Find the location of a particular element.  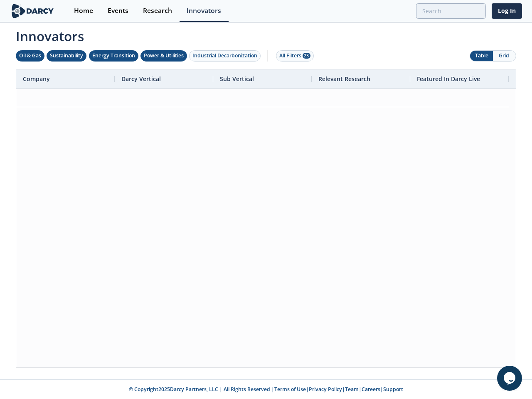

span: Featured In Darcy Live is located at coordinates (448, 79).